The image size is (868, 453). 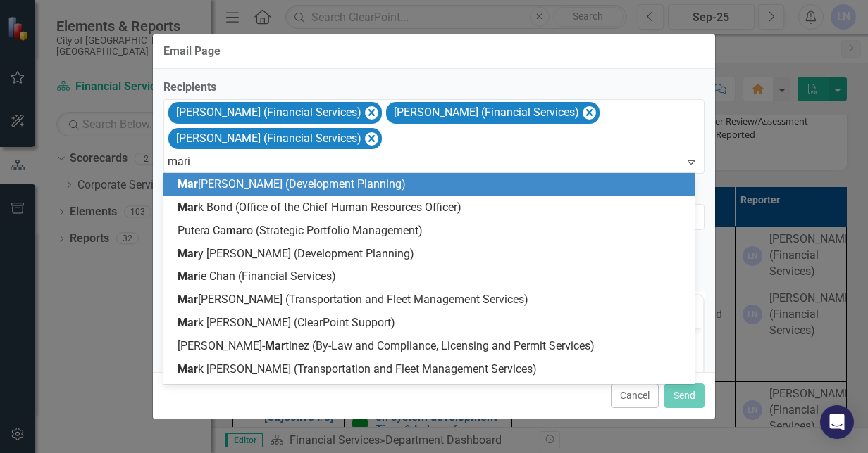 What do you see at coordinates (256, 276) in the screenshot?
I see `span: ie Chan (Financial Services)` at bounding box center [256, 276].